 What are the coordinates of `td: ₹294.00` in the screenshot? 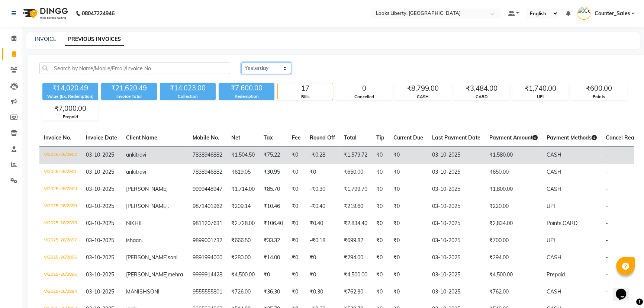 It's located at (513, 258).